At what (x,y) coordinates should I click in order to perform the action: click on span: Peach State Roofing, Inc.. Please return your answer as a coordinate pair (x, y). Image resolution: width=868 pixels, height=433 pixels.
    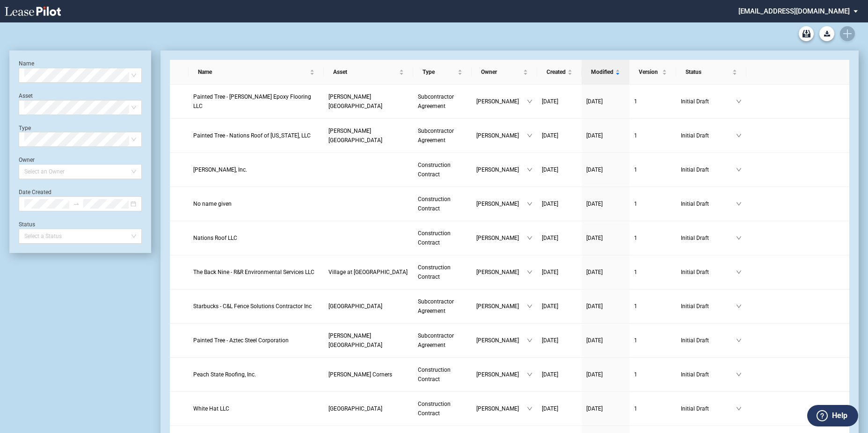
    Looking at the image, I should click on (224, 375).